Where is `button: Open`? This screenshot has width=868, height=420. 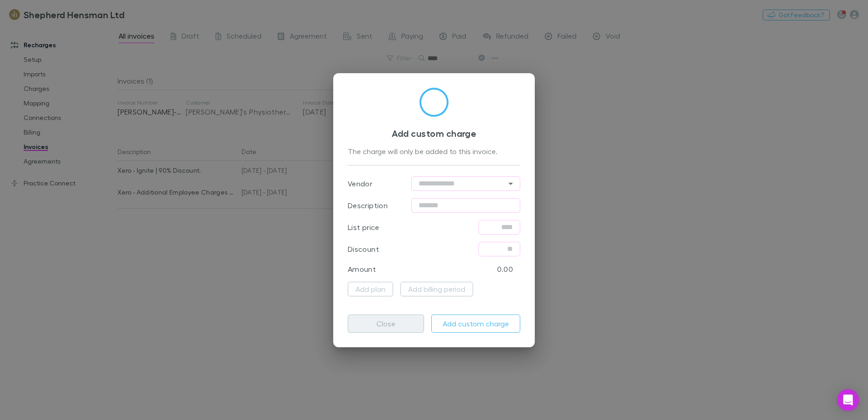
button: Open is located at coordinates (511, 183).